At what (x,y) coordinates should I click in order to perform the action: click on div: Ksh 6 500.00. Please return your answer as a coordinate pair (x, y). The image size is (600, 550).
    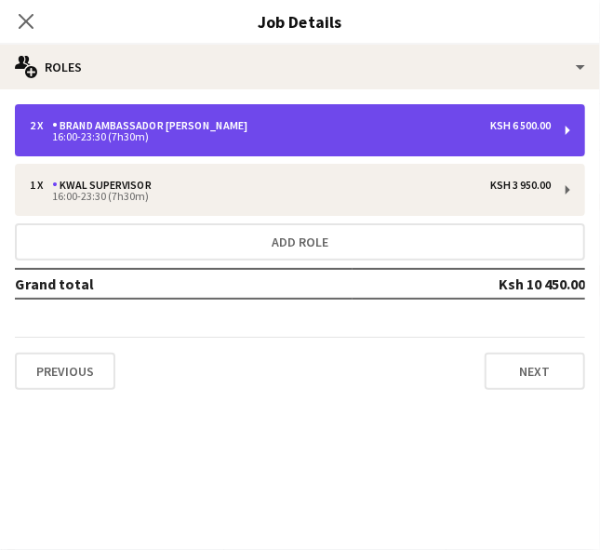
    Looking at the image, I should click on (520, 126).